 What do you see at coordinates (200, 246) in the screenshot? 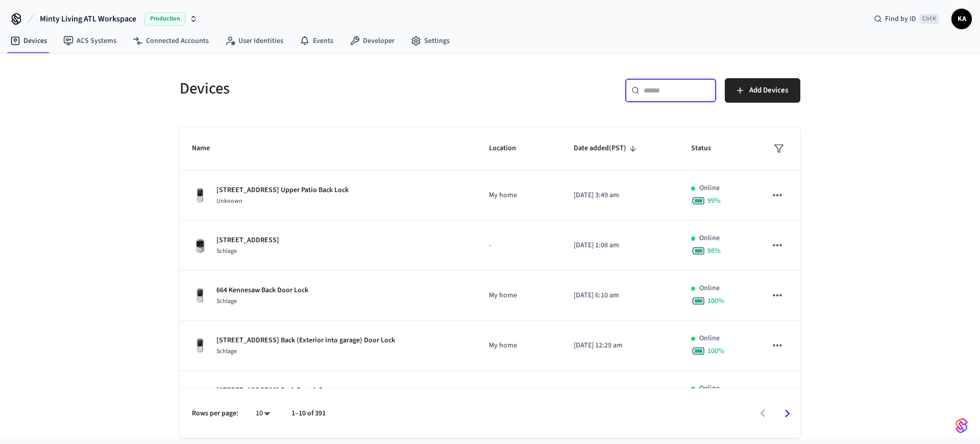
I see `img: Schlage Sense Smart Deadbolt with Camelot Trim, Front` at bounding box center [200, 246].